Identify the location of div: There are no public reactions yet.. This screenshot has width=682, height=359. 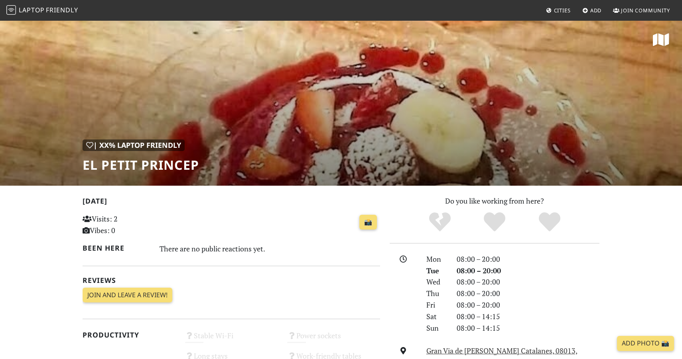
(270, 249).